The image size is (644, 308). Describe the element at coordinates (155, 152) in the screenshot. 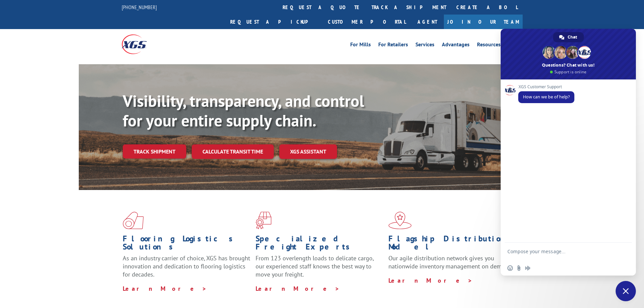

I see `a: Track shipment` at that location.